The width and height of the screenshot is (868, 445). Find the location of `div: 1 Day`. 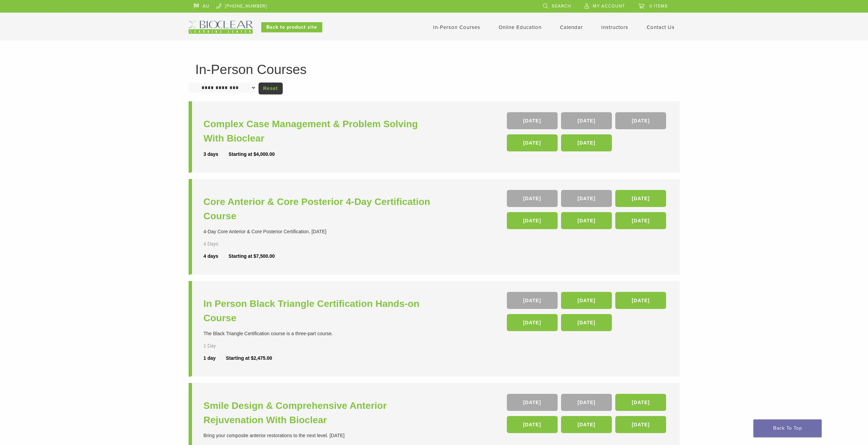

div: 1 Day is located at coordinates (221, 346).